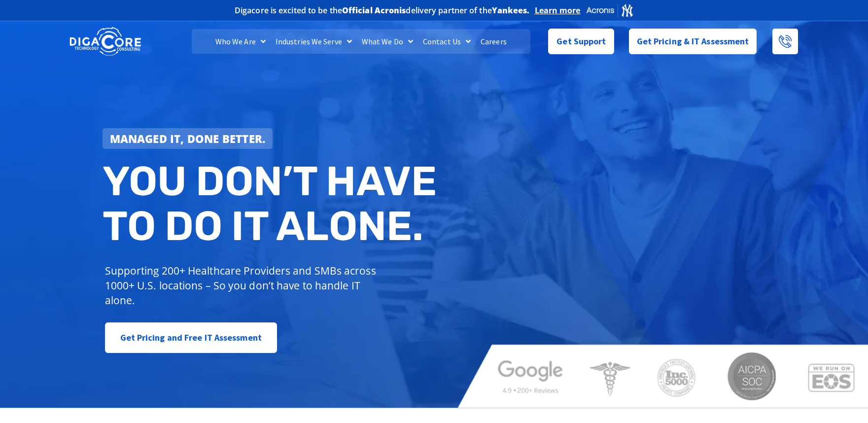  I want to click on img: Acronis, so click(610, 10).